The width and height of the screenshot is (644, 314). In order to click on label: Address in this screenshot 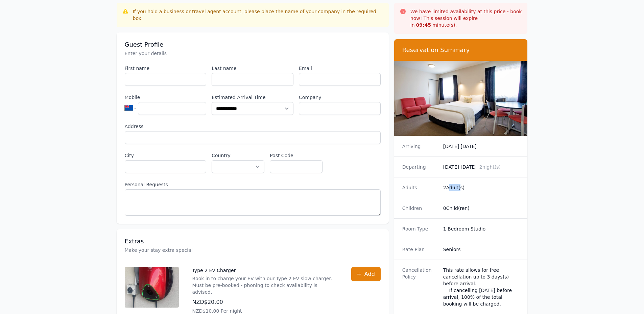, I will do `click(252, 126)`.